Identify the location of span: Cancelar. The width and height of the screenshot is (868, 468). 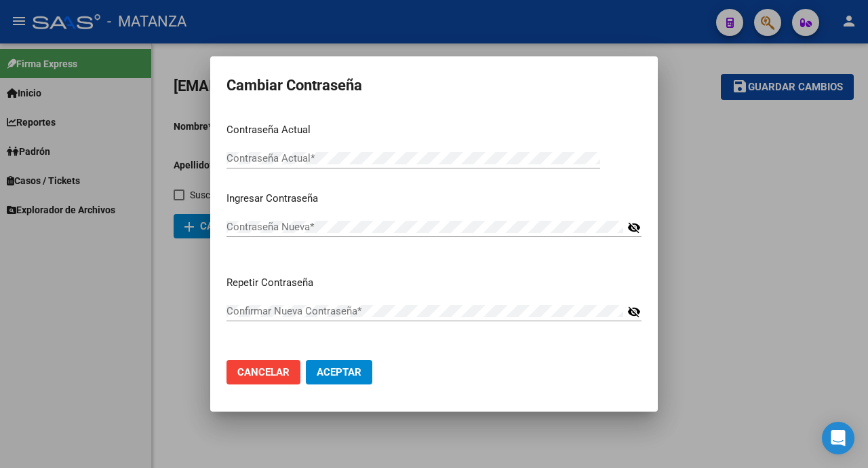
(263, 372).